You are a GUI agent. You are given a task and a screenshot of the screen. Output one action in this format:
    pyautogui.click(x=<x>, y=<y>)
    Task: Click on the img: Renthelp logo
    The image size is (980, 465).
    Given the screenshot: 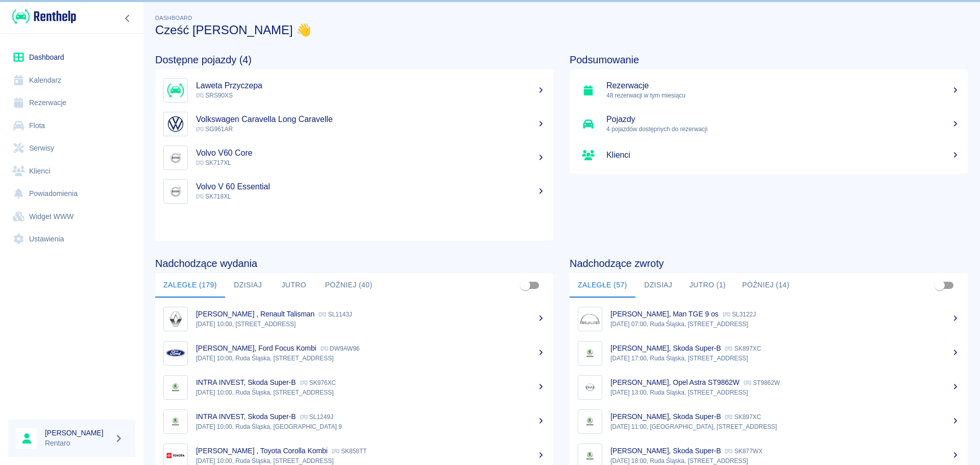 What is the action you would take?
    pyautogui.click(x=44, y=16)
    